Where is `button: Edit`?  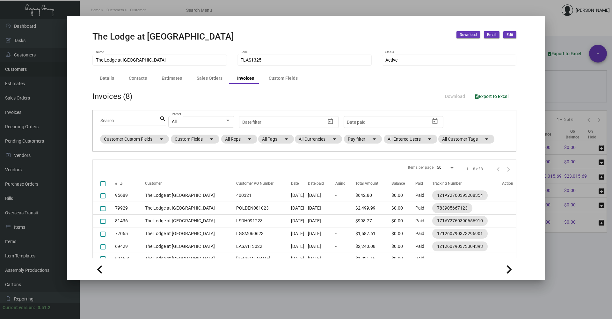 button: Edit is located at coordinates (509, 35).